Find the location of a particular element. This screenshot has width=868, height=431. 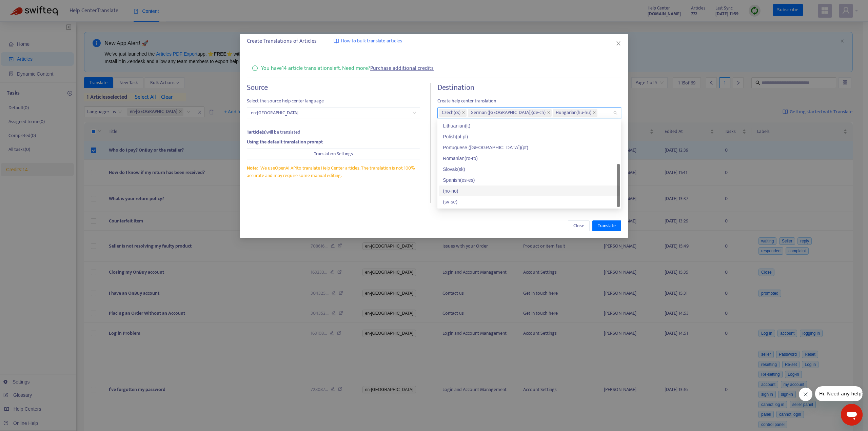

div: Create Translations of Articles is located at coordinates (434, 41).